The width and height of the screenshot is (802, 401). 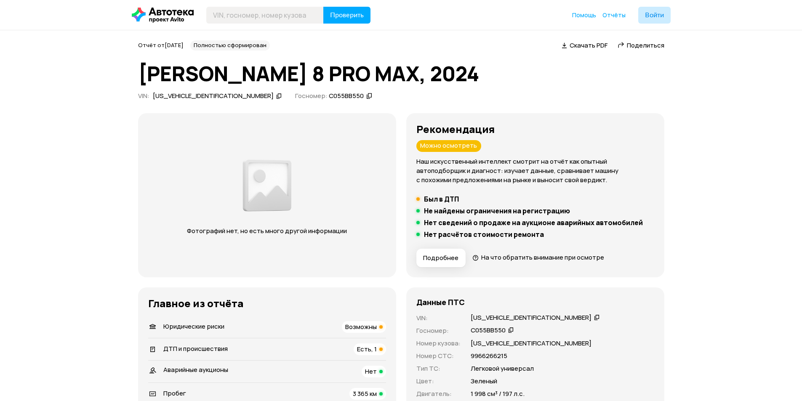 What do you see at coordinates (438, 356) in the screenshot?
I see `p: Номер СТС :` at bounding box center [438, 356].